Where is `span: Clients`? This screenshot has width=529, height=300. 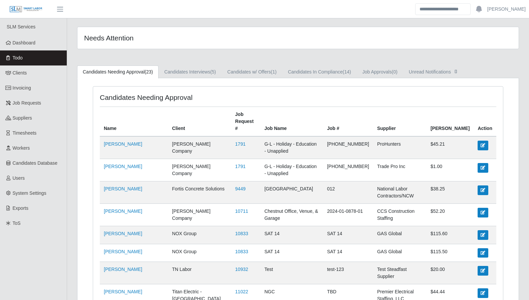
span: Clients is located at coordinates (20, 73).